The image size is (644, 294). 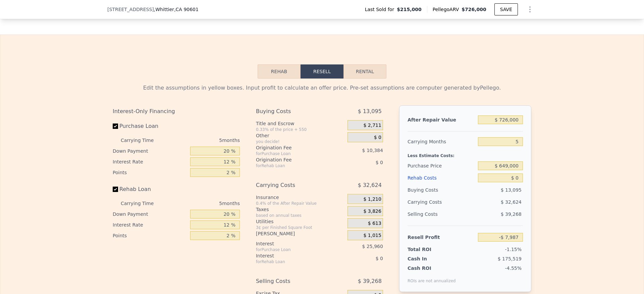 I want to click on div: Less Estimate Costs:, so click(x=465, y=154).